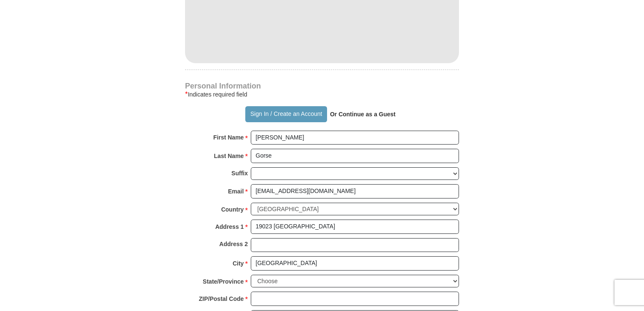 This screenshot has height=311, width=644. What do you see at coordinates (322, 95) in the screenshot?
I see `div: Indicates required field` at bounding box center [322, 95].